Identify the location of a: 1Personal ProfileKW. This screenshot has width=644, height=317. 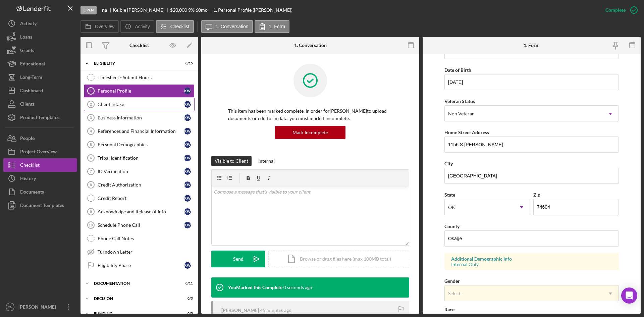
(139, 91).